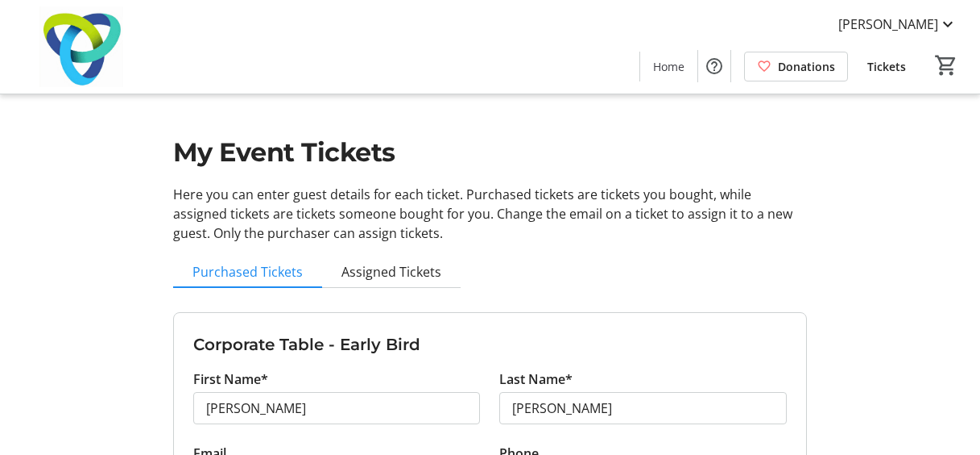  I want to click on h3: Corporate Table - Early Bird, so click(490, 344).